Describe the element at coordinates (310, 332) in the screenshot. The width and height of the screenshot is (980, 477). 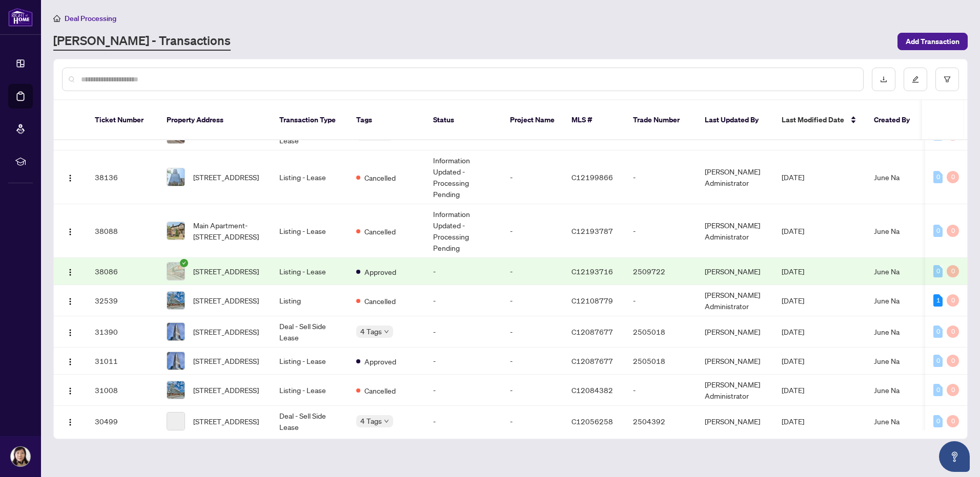
I see `td: Deal - Sell Side Lease` at that location.